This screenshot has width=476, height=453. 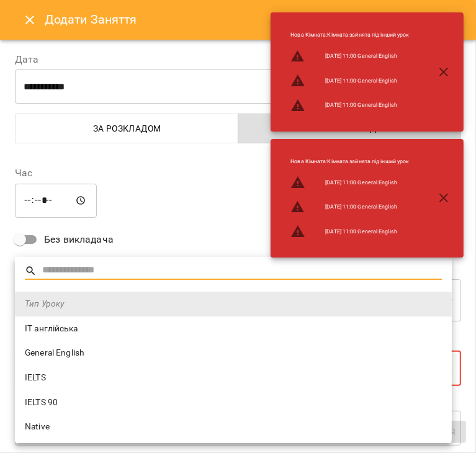 What do you see at coordinates (234, 329) in the screenshot?
I see `span: ІТ англійська` at bounding box center [234, 329].